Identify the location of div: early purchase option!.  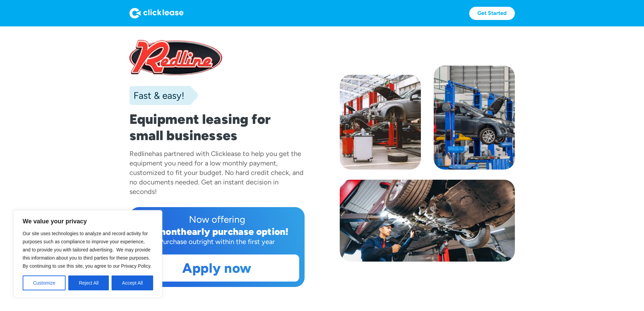
(238, 232).